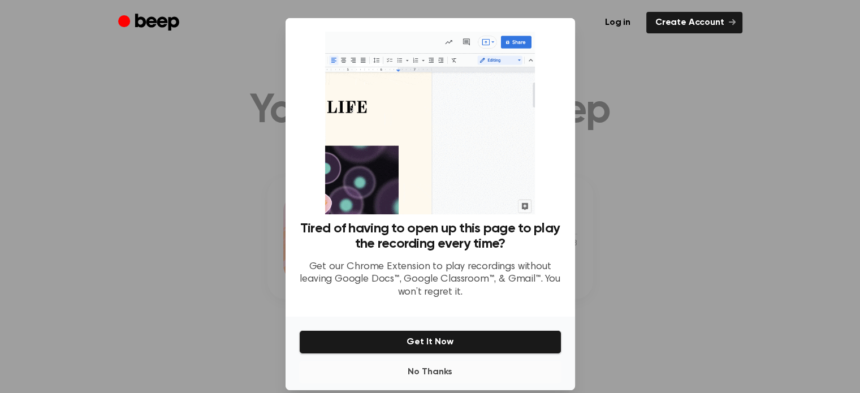  What do you see at coordinates (430, 342) in the screenshot?
I see `button: Get It Now` at bounding box center [430, 342].